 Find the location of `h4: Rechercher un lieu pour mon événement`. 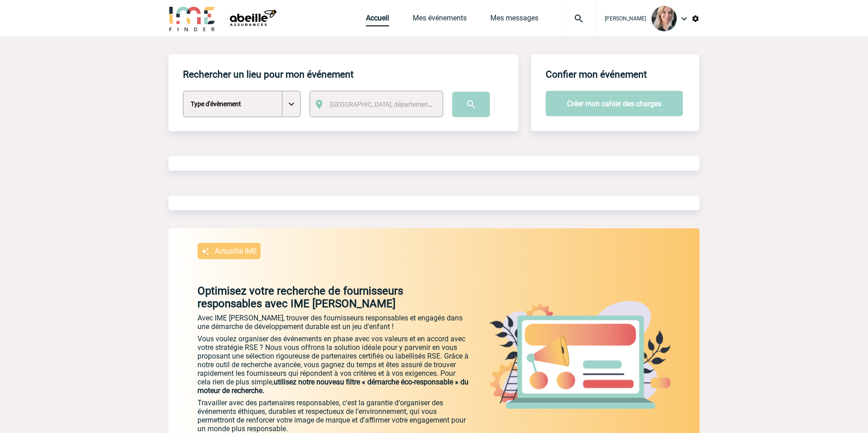

h4: Rechercher un lieu pour mon événement is located at coordinates (268, 74).